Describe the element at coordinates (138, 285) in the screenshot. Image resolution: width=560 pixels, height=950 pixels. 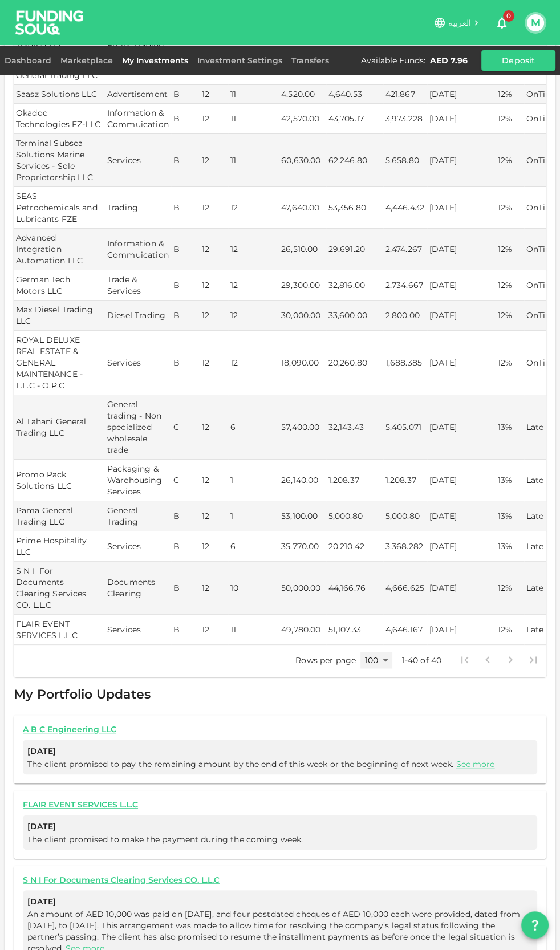
I see `td: Trade & Services` at that location.